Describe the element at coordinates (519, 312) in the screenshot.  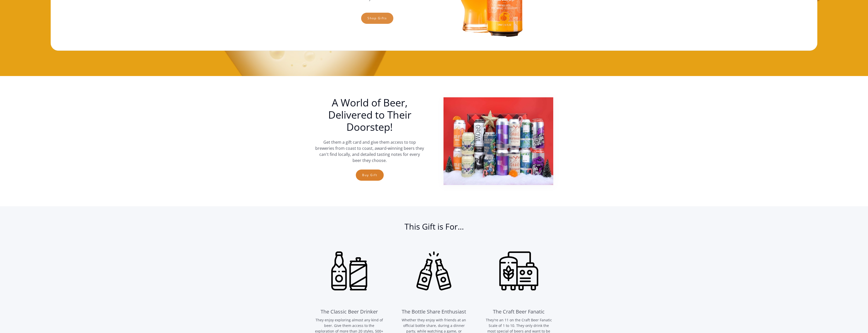
I see `div: The Craft Beer Fanatic` at that location.